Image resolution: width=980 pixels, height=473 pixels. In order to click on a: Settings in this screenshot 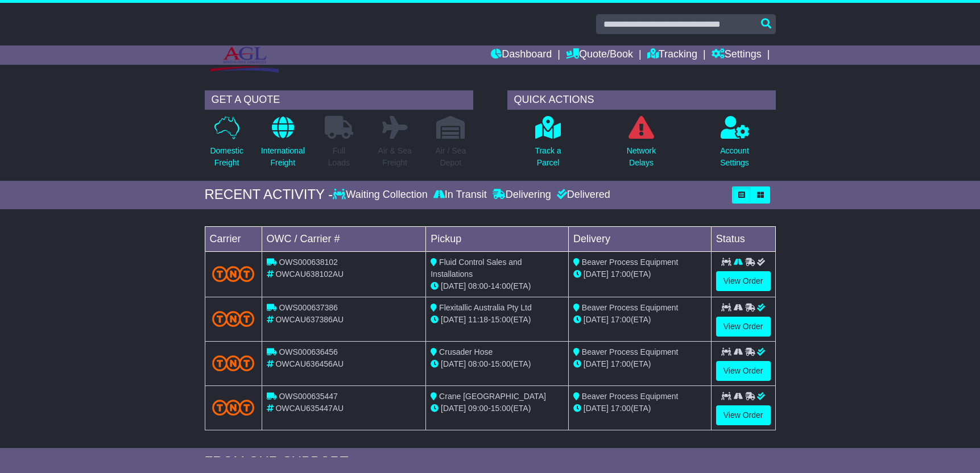, I will do `click(737, 55)`.